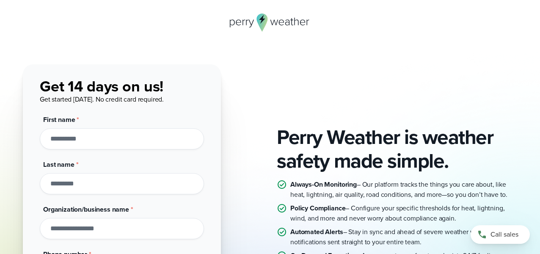  I want to click on strong: Policy Compliance, so click(318, 208).